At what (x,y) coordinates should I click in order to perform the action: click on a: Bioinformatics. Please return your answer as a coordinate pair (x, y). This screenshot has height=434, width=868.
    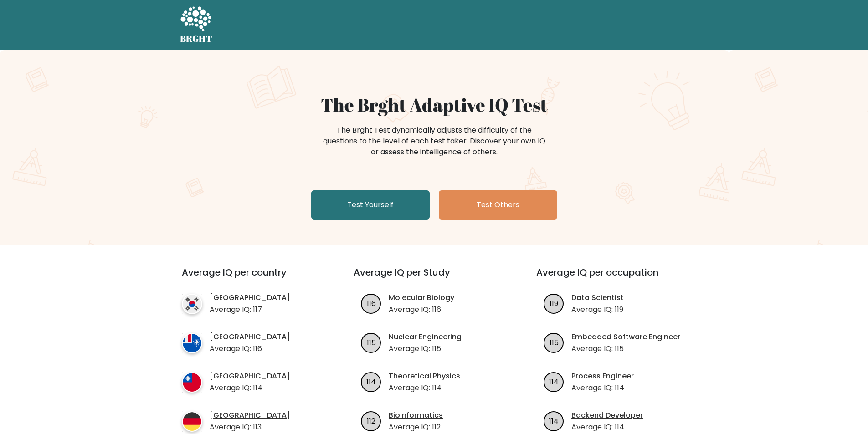
    Looking at the image, I should click on (415, 415).